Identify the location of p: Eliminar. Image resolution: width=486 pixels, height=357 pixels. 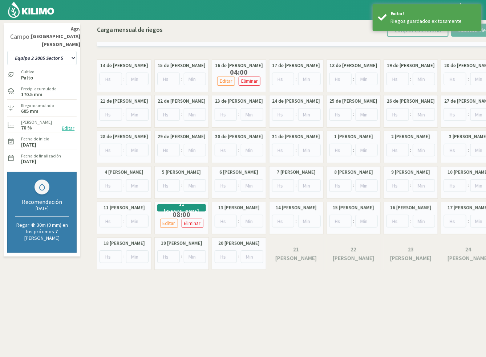
(249, 81).